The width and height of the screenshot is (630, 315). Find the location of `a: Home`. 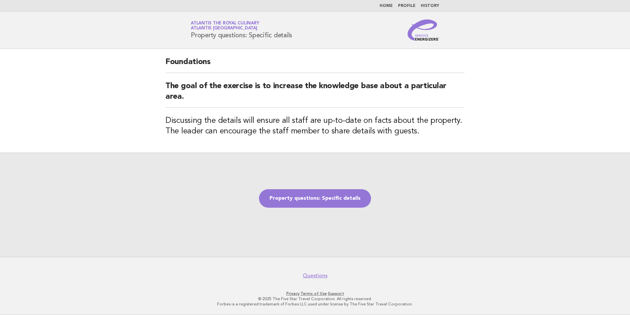

a: Home is located at coordinates (386, 6).